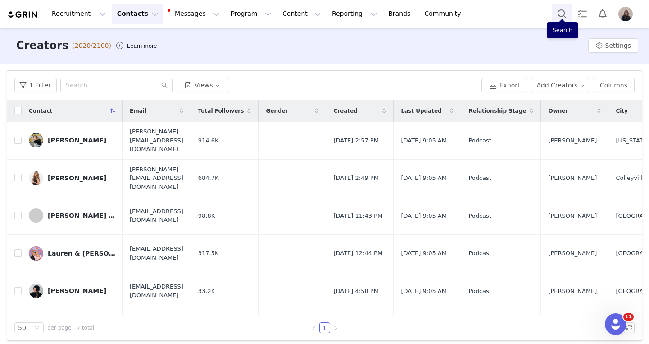 This screenshot has width=649, height=344. I want to click on li: Previous Page, so click(314, 328).